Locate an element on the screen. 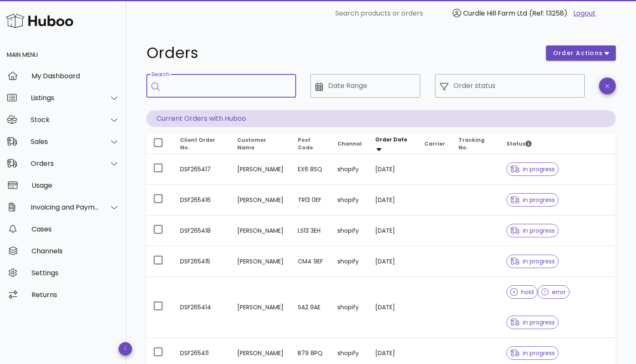 Image resolution: width=636 pixels, height=364 pixels. img: Huboo Logo is located at coordinates (39, 20).